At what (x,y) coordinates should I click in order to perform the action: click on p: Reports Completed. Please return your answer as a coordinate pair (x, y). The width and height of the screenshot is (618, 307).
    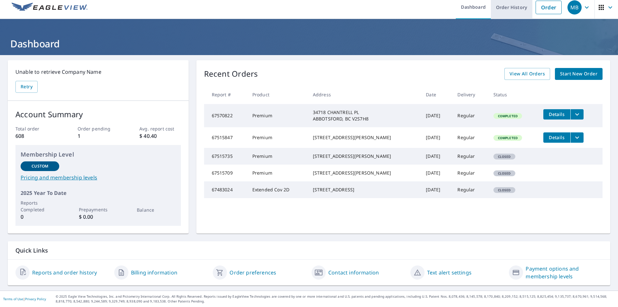
    Looking at the image, I should click on (40, 206).